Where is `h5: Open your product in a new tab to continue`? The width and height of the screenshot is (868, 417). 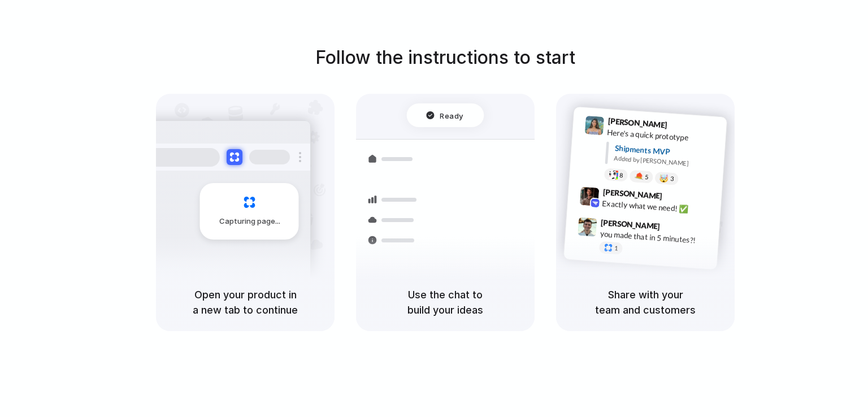
h5: Open your product in a new tab to continue is located at coordinates (245, 302).